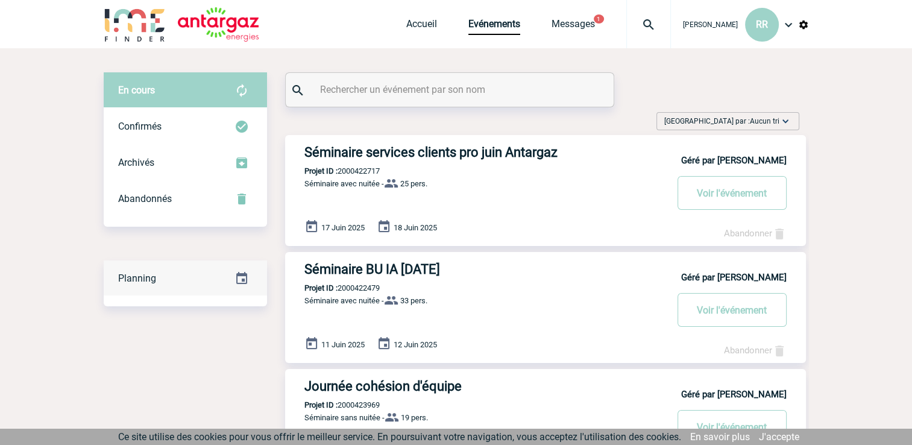 The height and width of the screenshot is (445, 912). I want to click on div: Retrouvez ici tous vos évènements avant confirmation, so click(185, 90).